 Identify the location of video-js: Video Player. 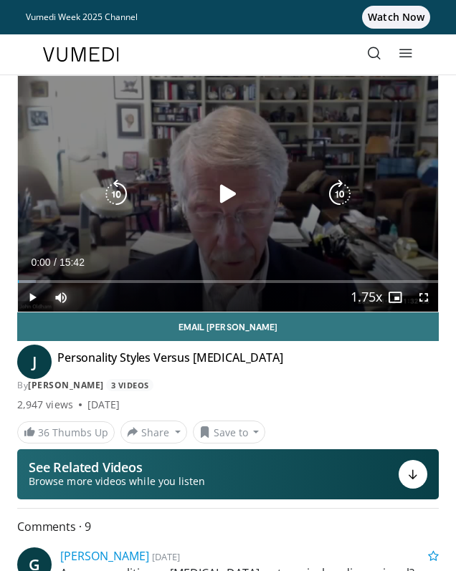
(228, 194).